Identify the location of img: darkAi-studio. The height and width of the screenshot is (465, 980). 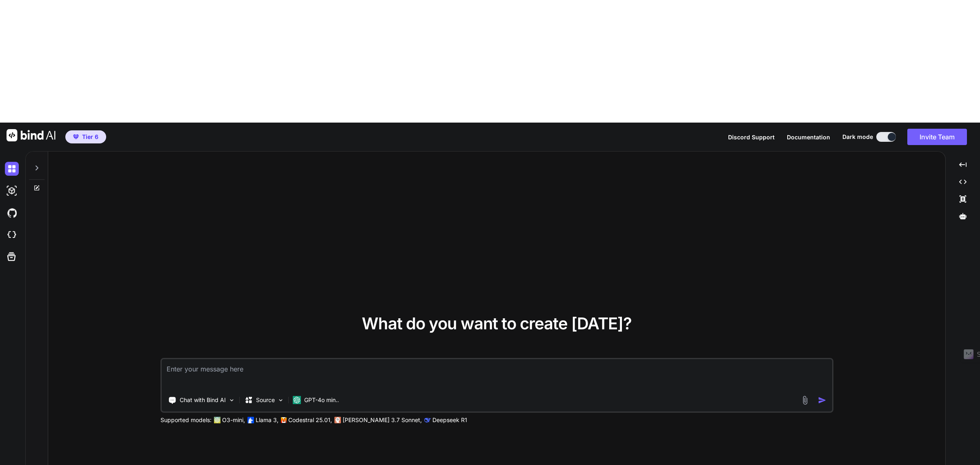
(12, 191).